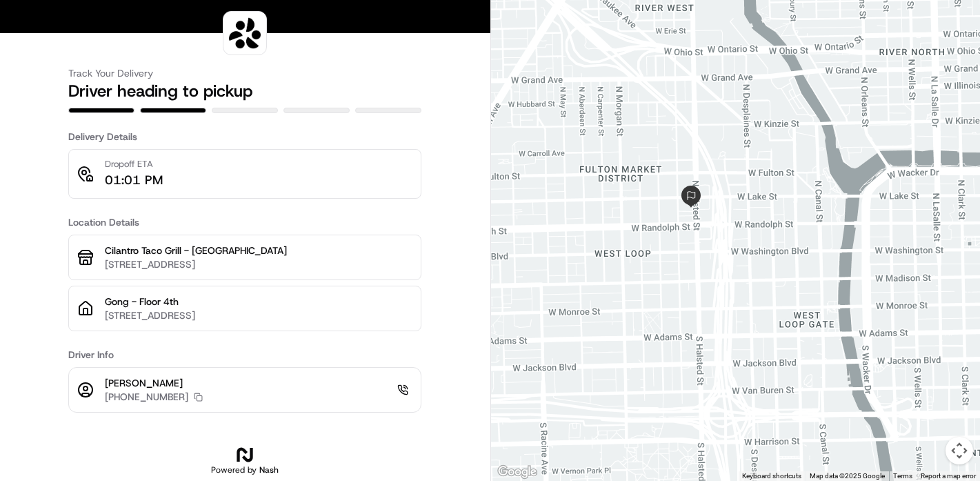 This screenshot has height=481, width=980. What do you see at coordinates (517, 472) in the screenshot?
I see `img: Google` at bounding box center [517, 472].